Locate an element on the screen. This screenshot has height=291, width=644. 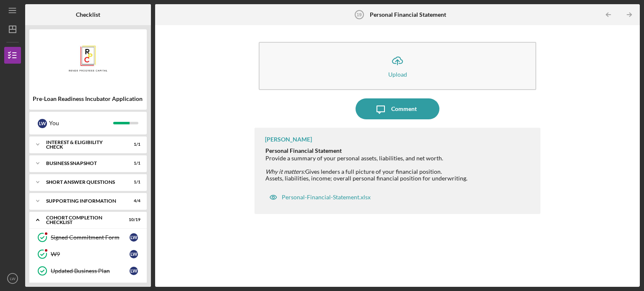
div: Cohort Completion Checklist is located at coordinates (82, 220).